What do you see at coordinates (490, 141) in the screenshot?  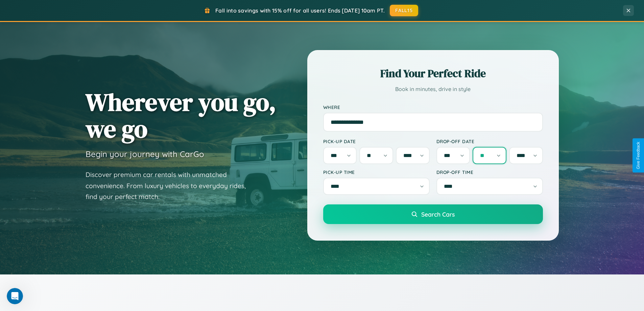 I see `label: Drop-off Date` at bounding box center [490, 141].